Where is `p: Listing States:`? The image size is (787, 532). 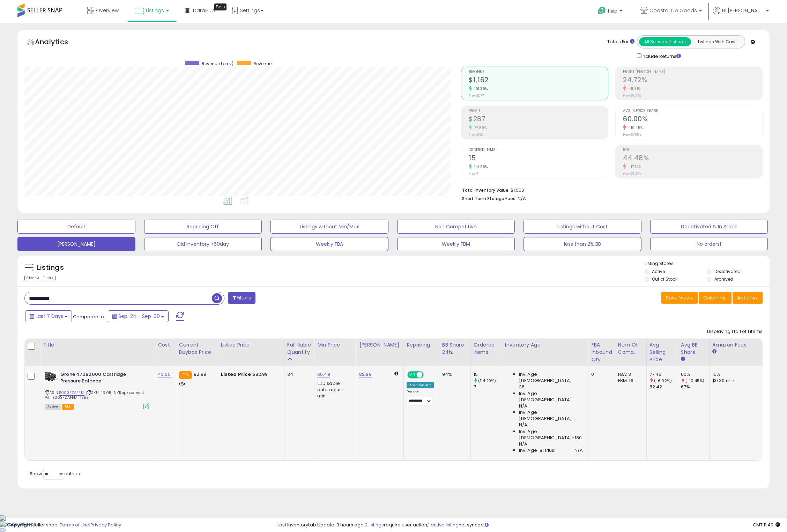 p: Listing States: is located at coordinates (707, 263).